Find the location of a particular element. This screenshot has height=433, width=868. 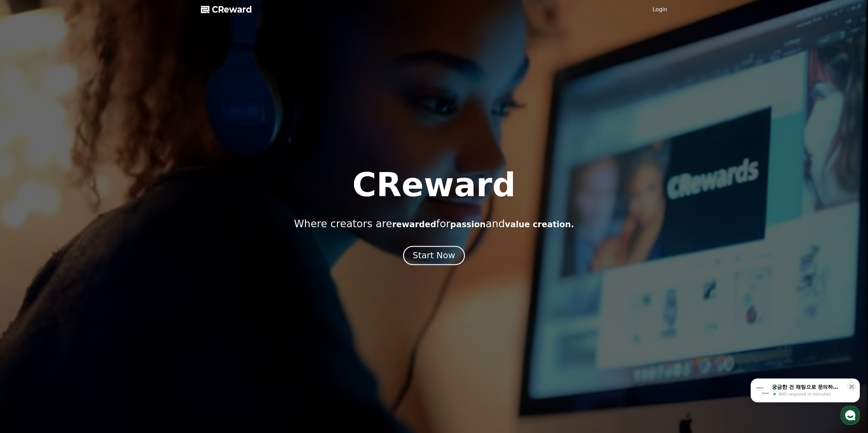

span: CReward is located at coordinates (232, 10).